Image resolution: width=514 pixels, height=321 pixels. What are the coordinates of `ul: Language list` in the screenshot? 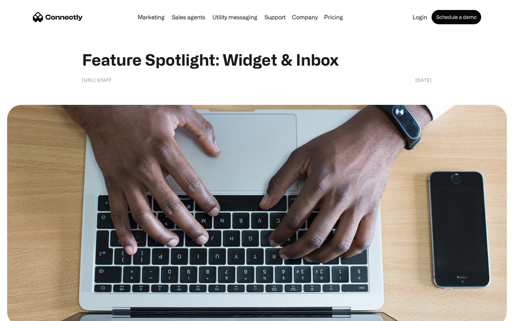 It's located at (29, 314).